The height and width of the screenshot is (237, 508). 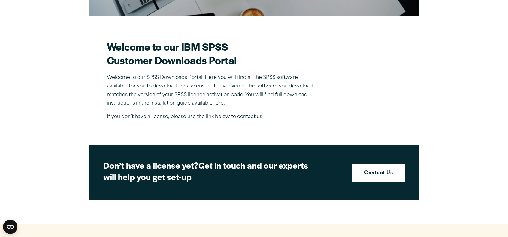 What do you see at coordinates (378, 174) in the screenshot?
I see `strong: Contact Us` at bounding box center [378, 174].